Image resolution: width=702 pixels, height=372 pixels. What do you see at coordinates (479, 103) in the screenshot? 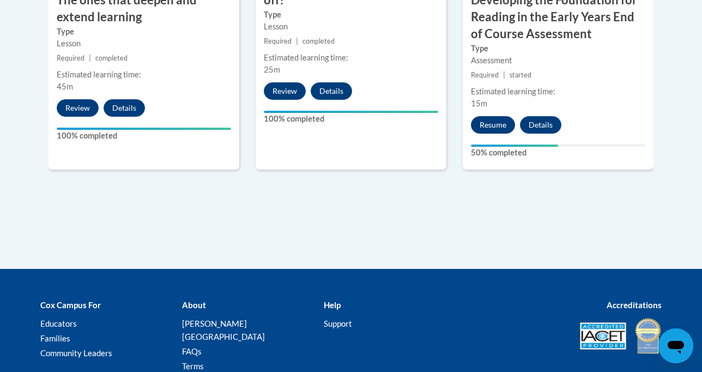
I see `span: 15m` at bounding box center [479, 103].